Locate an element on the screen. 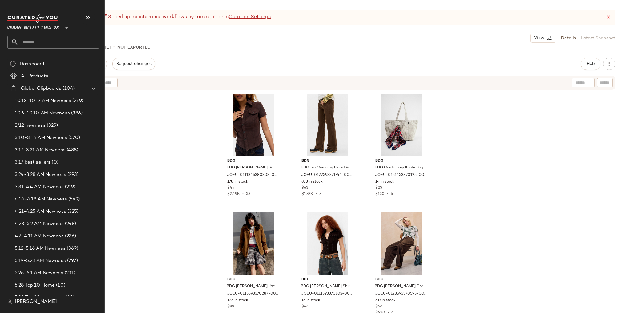 This screenshot has height=313, width=630. span: (369) is located at coordinates (72, 249).